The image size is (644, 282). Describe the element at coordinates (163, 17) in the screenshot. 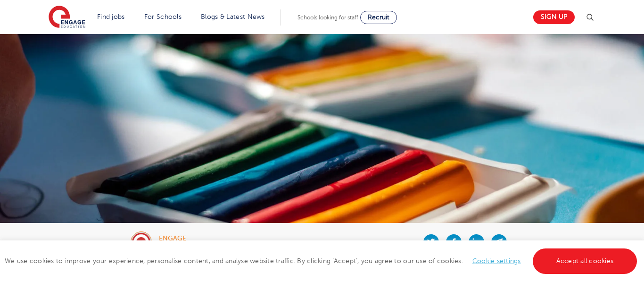

I see `a: For Schools` at that location.